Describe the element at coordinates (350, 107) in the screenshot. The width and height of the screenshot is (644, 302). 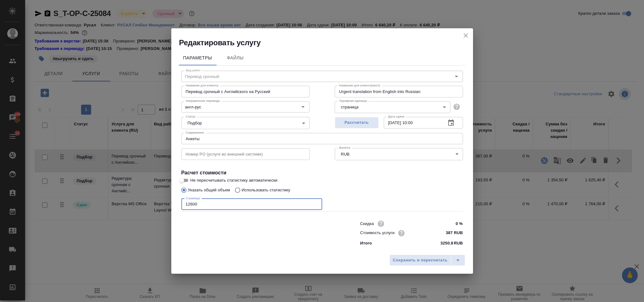
I see `button: страница` at that location.